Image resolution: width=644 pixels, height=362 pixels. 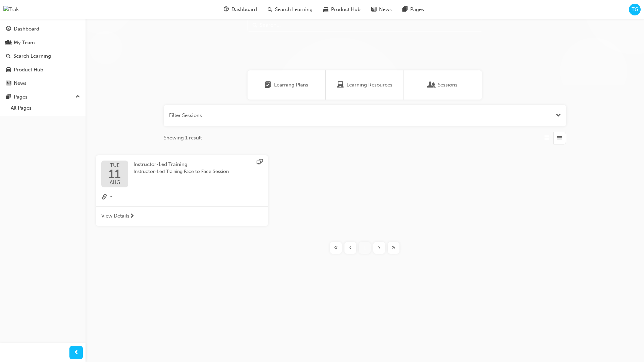 What do you see at coordinates (183, 138) in the screenshot?
I see `span: Showing 1 result` at bounding box center [183, 138].